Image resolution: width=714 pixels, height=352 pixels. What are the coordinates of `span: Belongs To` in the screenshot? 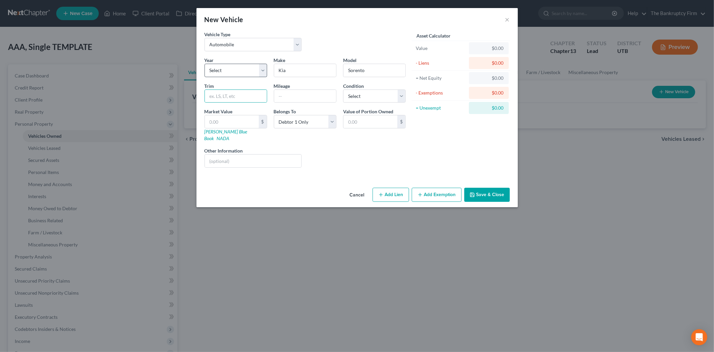 It's located at (285, 111).